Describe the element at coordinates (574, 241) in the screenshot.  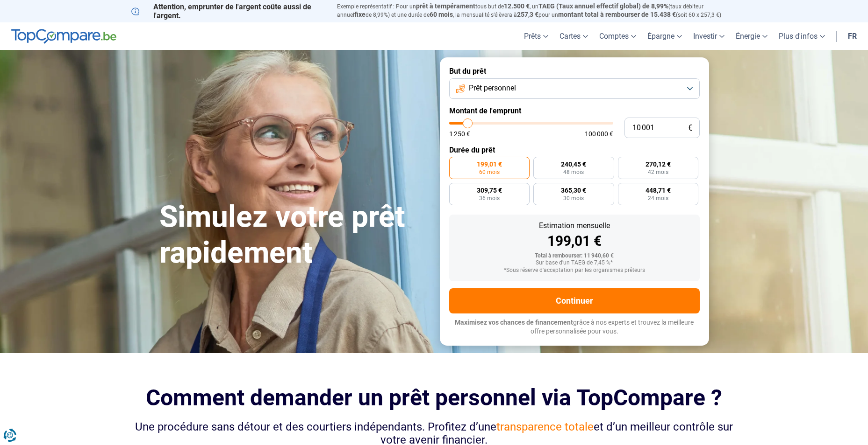
I see `div: 199,01 €` at that location.